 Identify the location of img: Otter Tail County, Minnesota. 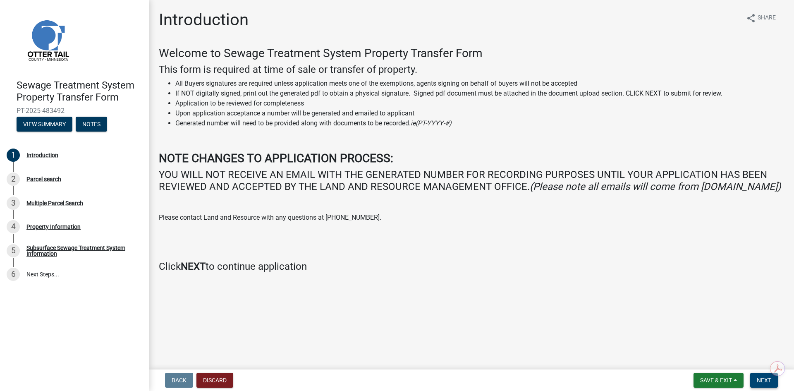
(48, 40).